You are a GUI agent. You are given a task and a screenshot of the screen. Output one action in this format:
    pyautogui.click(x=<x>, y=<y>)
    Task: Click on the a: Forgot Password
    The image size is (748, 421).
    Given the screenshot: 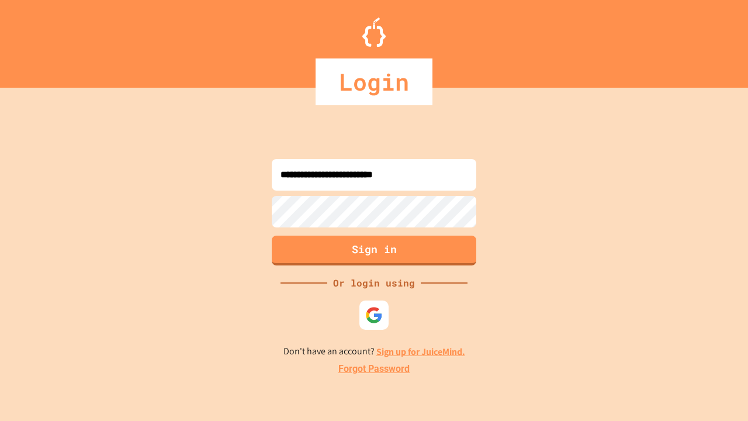 What is the action you would take?
    pyautogui.click(x=374, y=369)
    